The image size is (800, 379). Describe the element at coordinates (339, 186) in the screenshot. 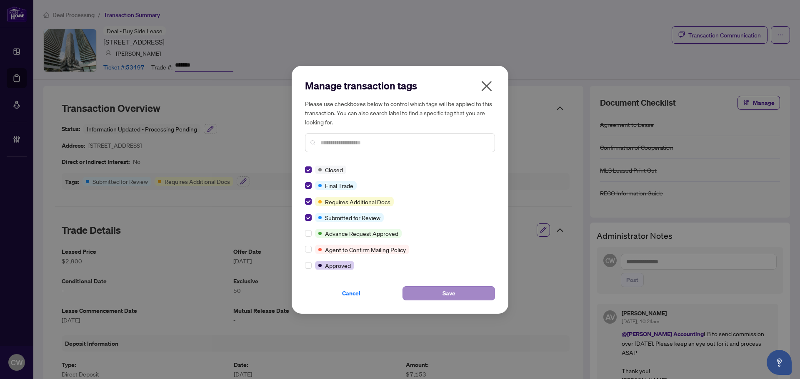

I see `span: Final Trade` at that location.